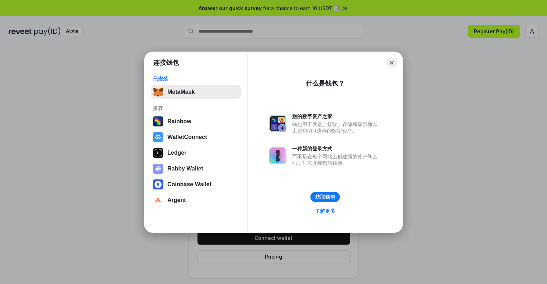 The width and height of the screenshot is (547, 284). What do you see at coordinates (196, 169) in the screenshot?
I see `button: Rabby Wallet` at bounding box center [196, 169].